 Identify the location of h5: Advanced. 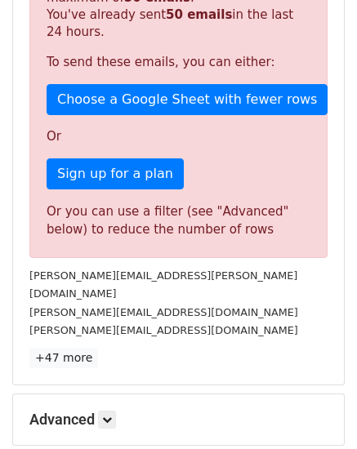
(178, 420).